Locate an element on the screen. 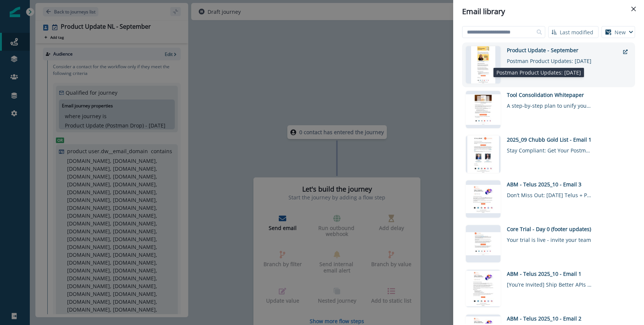 The image size is (644, 325). button: Last modified is located at coordinates (573, 32).